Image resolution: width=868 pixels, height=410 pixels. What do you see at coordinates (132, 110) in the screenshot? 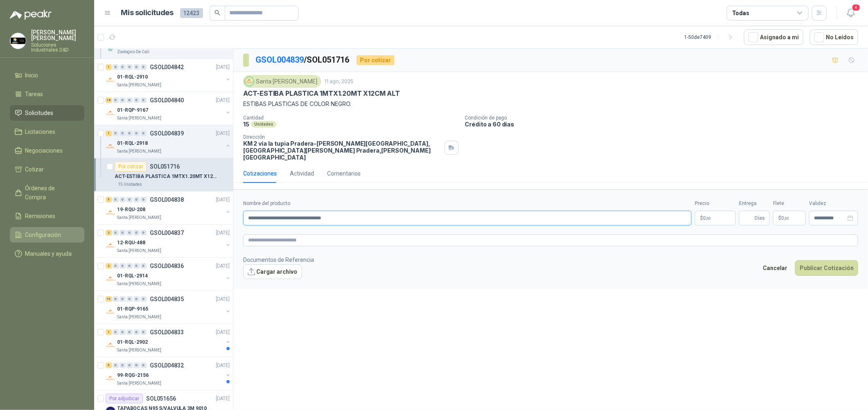
I see `p: 01-RQP-9167` at bounding box center [132, 110].